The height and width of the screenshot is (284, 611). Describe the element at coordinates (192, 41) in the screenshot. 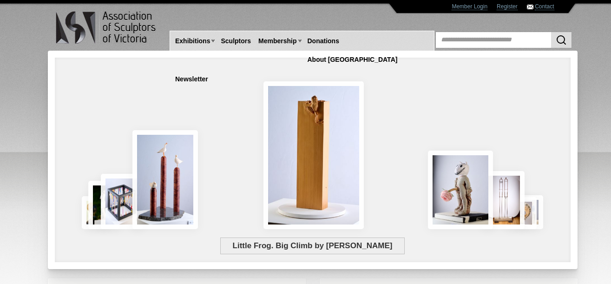

I see `a: Exhibitions` at that location.